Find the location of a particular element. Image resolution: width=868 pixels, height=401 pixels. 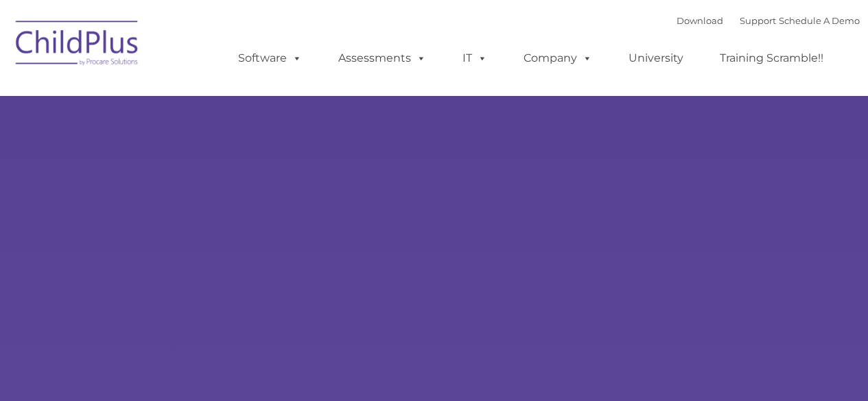

a: Support is located at coordinates (757, 21).